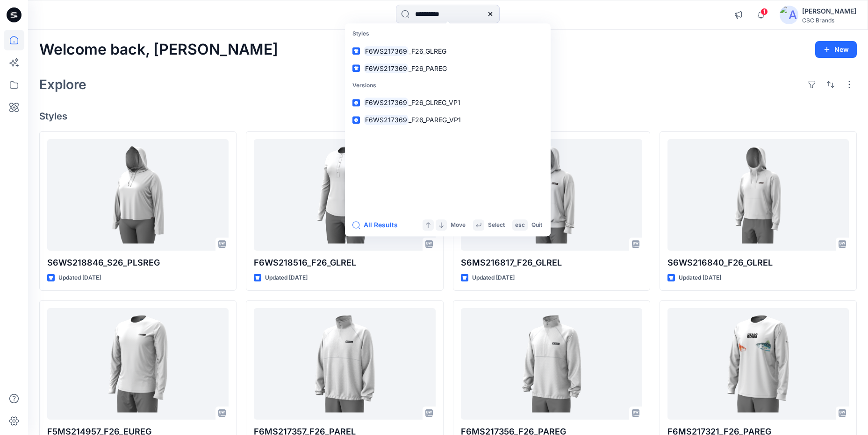  Describe the element at coordinates (345, 262) in the screenshot. I see `p: F6WS218516_F26_GLREL` at that location.